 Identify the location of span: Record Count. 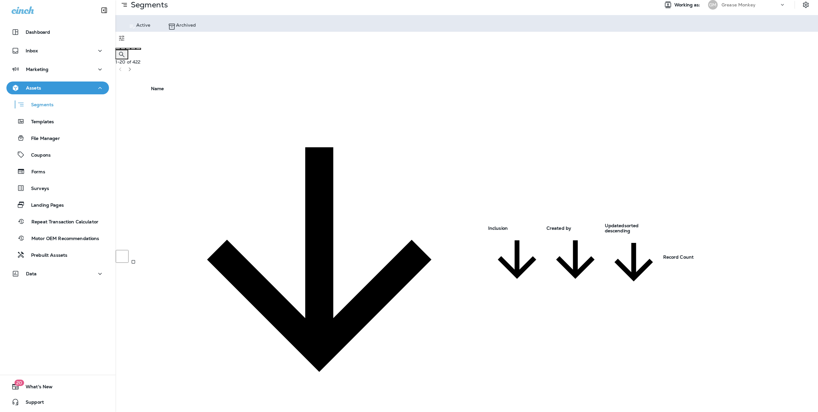
(679, 257).